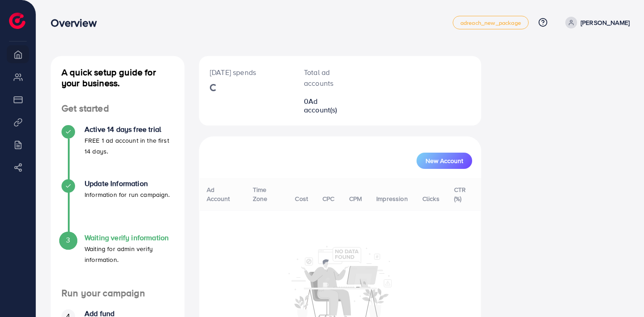 This screenshot has width=644, height=317. Describe the element at coordinates (444, 161) in the screenshot. I see `button: New Account` at that location.